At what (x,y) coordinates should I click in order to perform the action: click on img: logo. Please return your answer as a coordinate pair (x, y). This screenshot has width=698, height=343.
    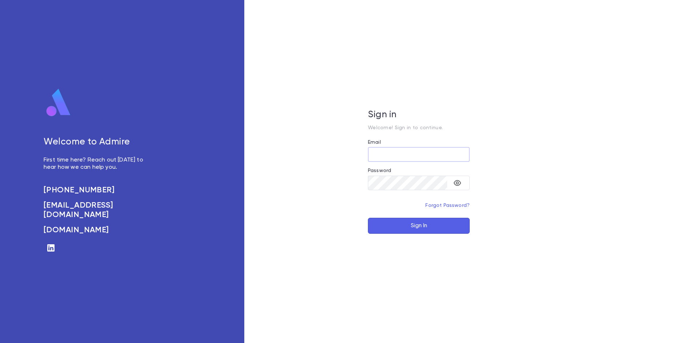
    Looking at the image, I should click on (59, 103).